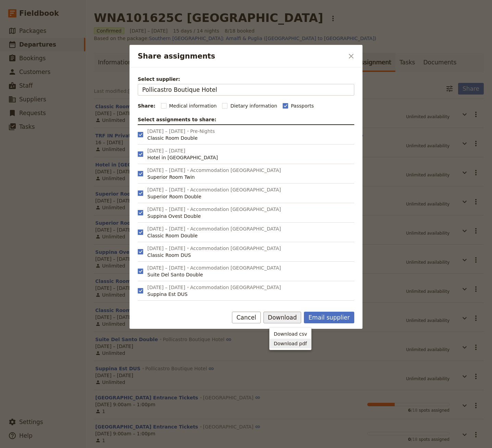 Image resolution: width=492 pixels, height=448 pixels. What do you see at coordinates (290, 334) in the screenshot?
I see `span: Download csv` at bounding box center [290, 334].